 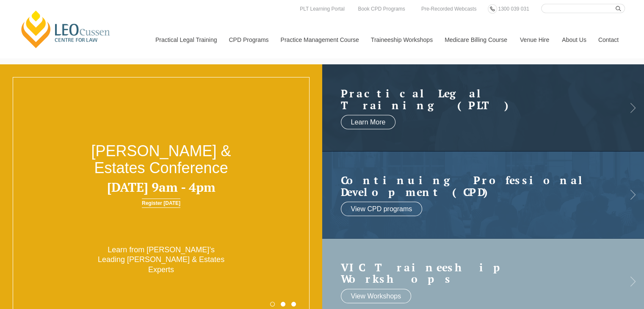 I want to click on a: Book CPD Programs, so click(x=381, y=9).